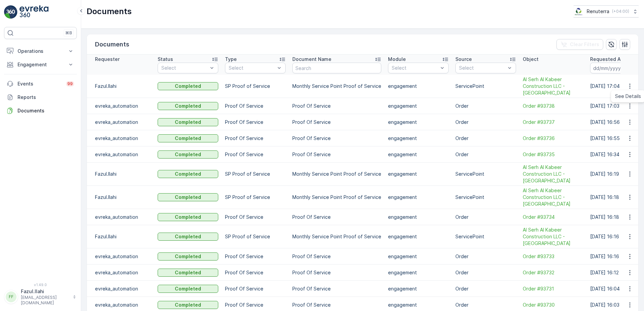  What do you see at coordinates (165, 59) in the screenshot?
I see `p: Status` at bounding box center [165, 59].